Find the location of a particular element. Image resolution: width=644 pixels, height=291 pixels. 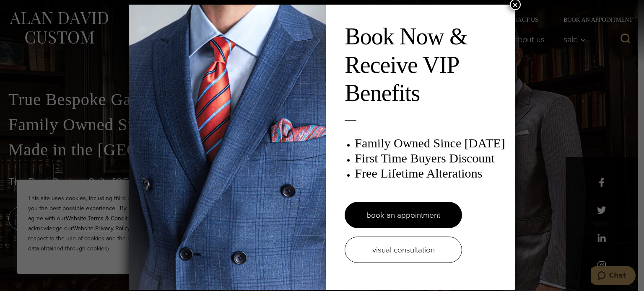

h2: Book Now & Receive VIP Benefits is located at coordinates (426, 65).